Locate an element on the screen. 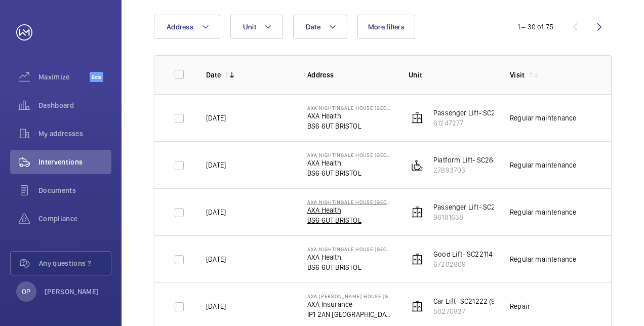  p: 67202809 is located at coordinates (482, 264).